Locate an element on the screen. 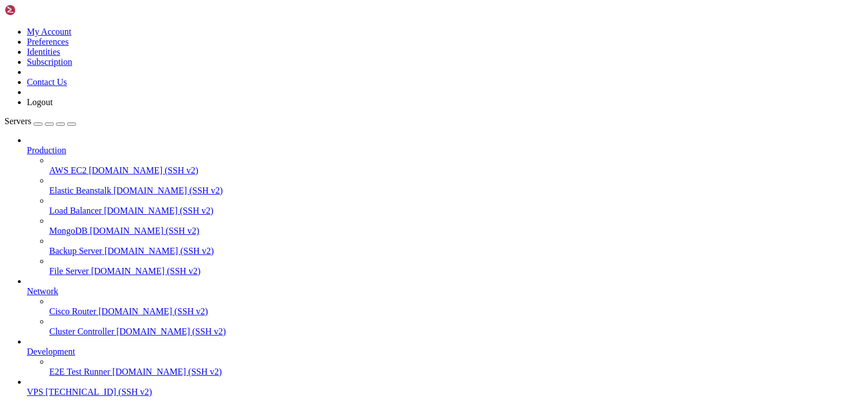  x-row: _einstein is located at coordinates (363, 80).